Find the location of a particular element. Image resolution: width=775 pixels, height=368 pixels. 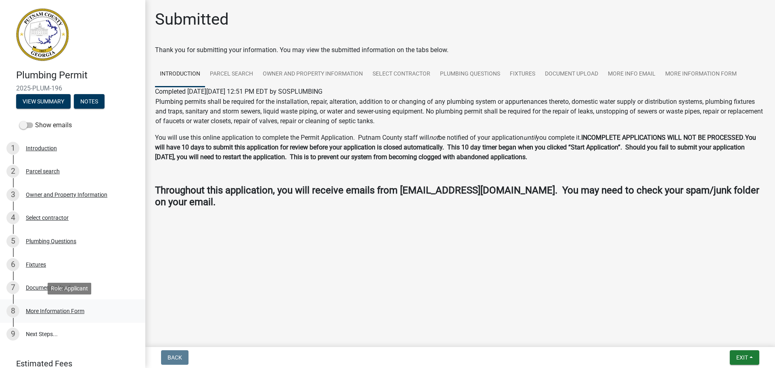

div: Select contractor is located at coordinates (47, 218).